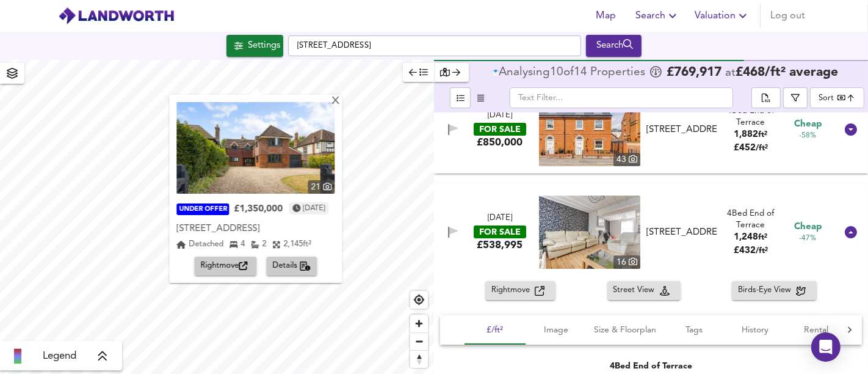  Describe the element at coordinates (613, 46) in the screenshot. I see `div: Search` at that location.